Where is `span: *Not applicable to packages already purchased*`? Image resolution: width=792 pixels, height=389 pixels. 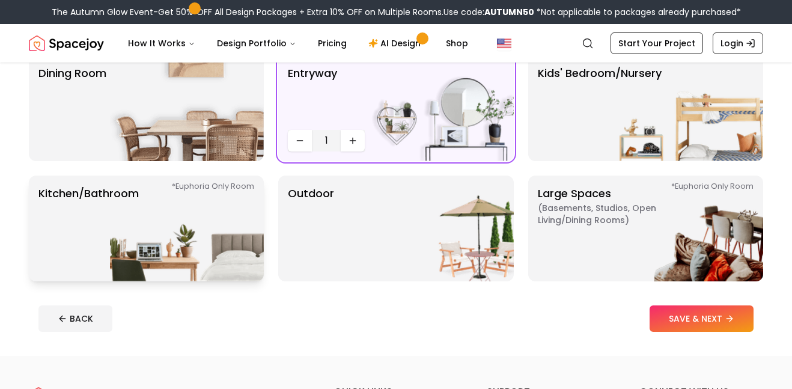 span: *Not applicable to packages already purchased* is located at coordinates (638, 12).